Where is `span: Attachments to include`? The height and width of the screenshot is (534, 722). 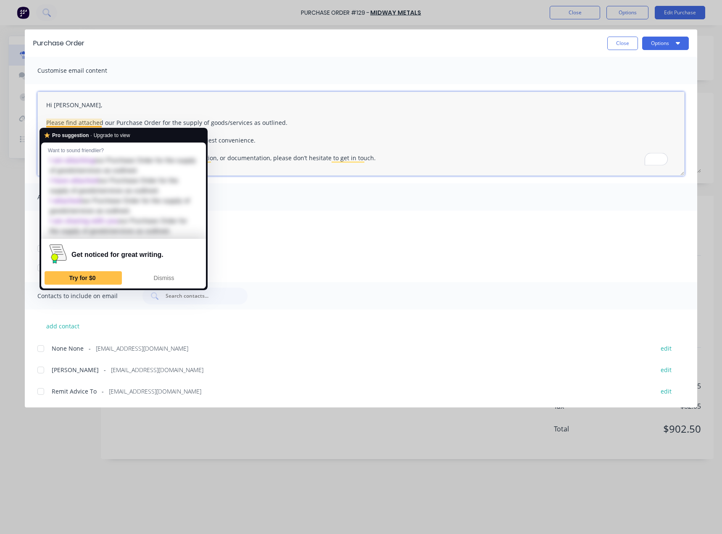 span: Attachments to include is located at coordinates (84, 197).